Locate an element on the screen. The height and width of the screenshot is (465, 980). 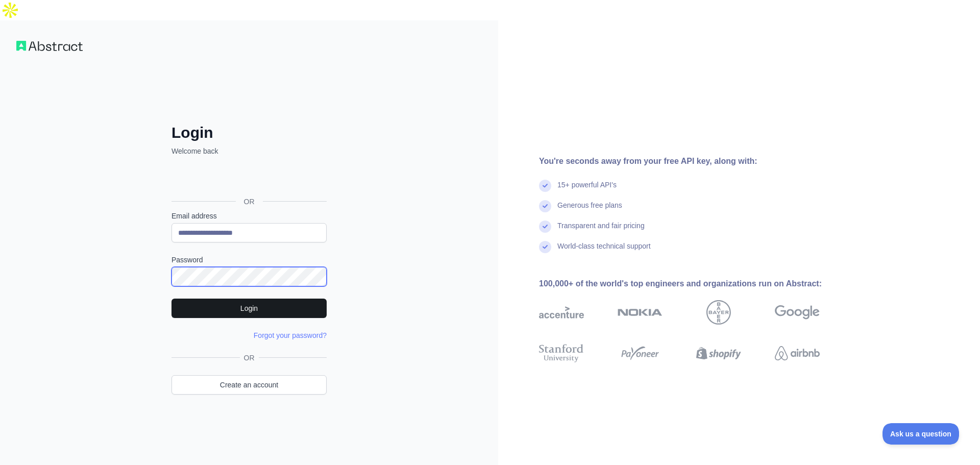
h2: Login is located at coordinates (249, 133).